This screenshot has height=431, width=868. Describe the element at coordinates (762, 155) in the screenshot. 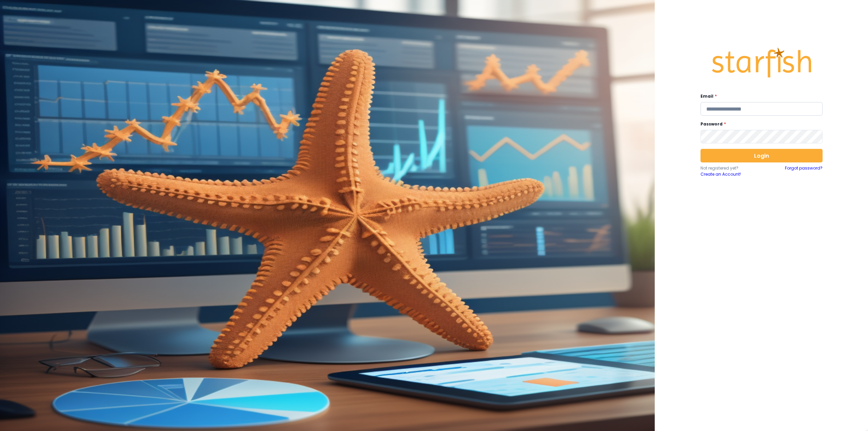

I see `button: Login` at that location.